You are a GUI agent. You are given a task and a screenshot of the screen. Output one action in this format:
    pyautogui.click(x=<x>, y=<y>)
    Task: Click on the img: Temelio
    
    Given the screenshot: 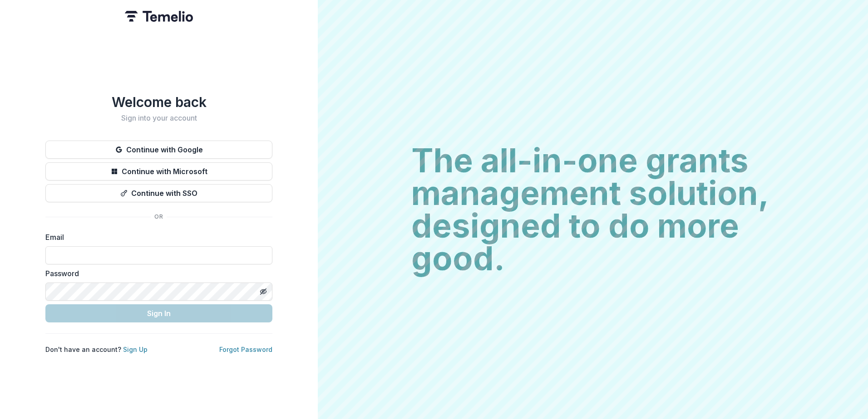 What is the action you would take?
    pyautogui.click(x=159, y=16)
    